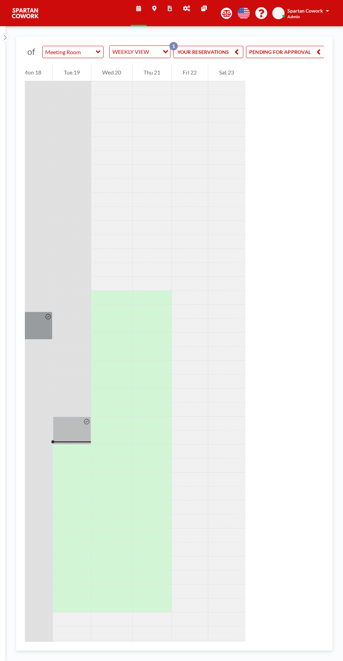 The height and width of the screenshot is (661, 343). I want to click on img: organization-logo, so click(25, 13).